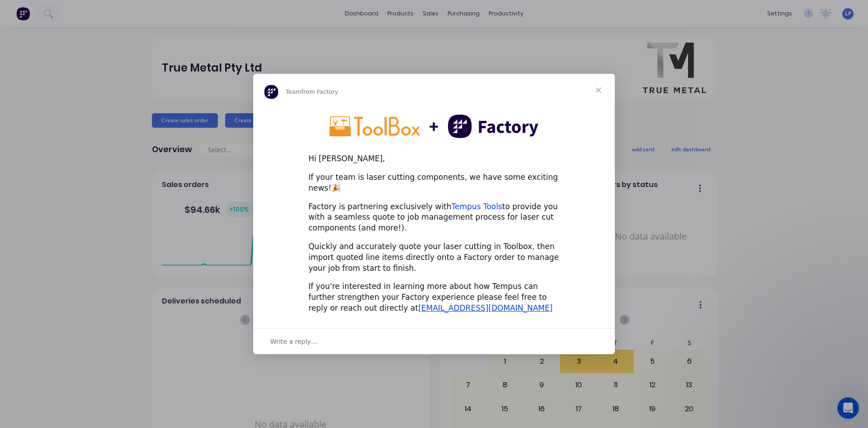 The height and width of the screenshot is (428, 868). I want to click on div: Open conversation and reply, so click(434, 341).